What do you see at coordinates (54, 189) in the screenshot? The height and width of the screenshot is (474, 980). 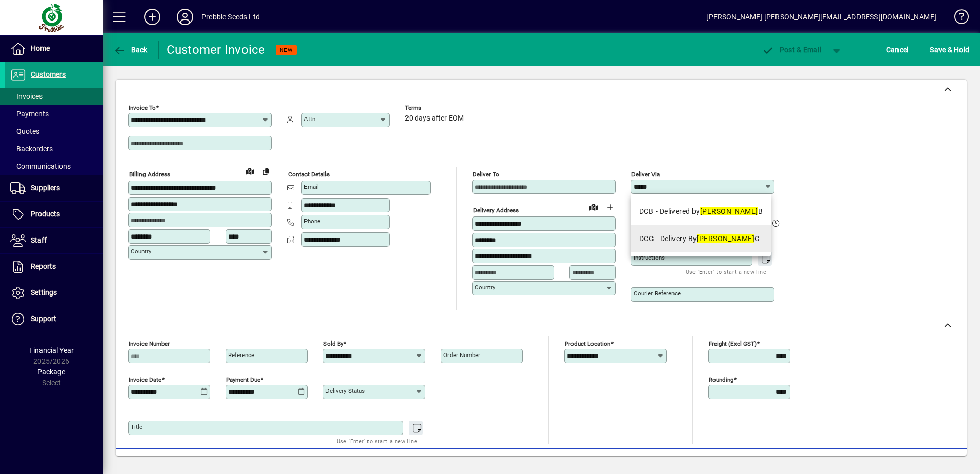 I see `a: Suppliers` at bounding box center [54, 189].